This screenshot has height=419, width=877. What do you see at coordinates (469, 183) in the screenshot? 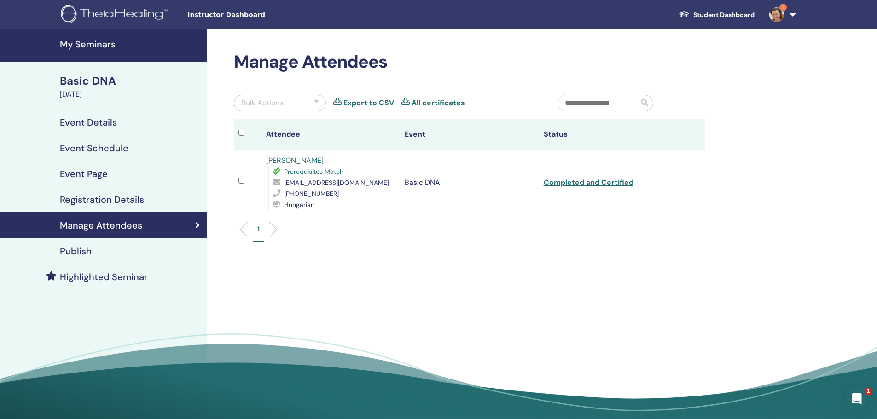
I see `td: Basic DNA` at bounding box center [469, 183].